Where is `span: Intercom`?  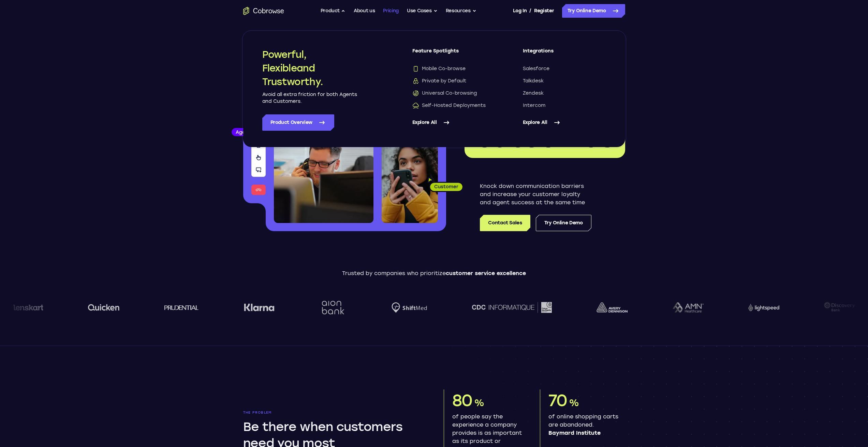 span: Intercom is located at coordinates (534, 105).